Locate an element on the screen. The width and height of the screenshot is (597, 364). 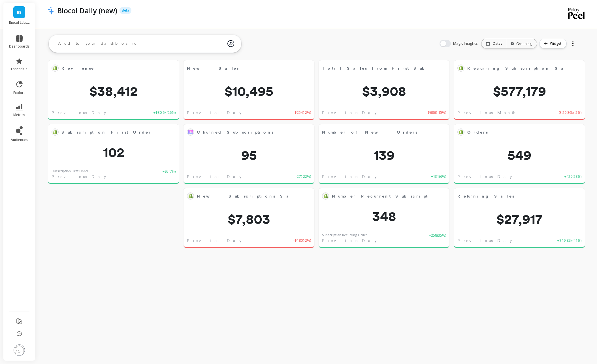
span: $38,412 is located at coordinates (113, 91).